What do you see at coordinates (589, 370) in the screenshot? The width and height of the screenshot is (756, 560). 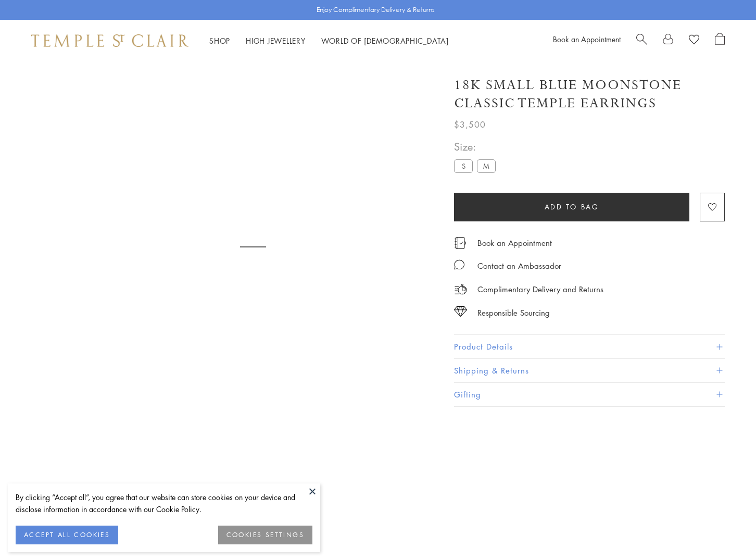 I see `button: Shipping & Returns` at bounding box center [589, 370].